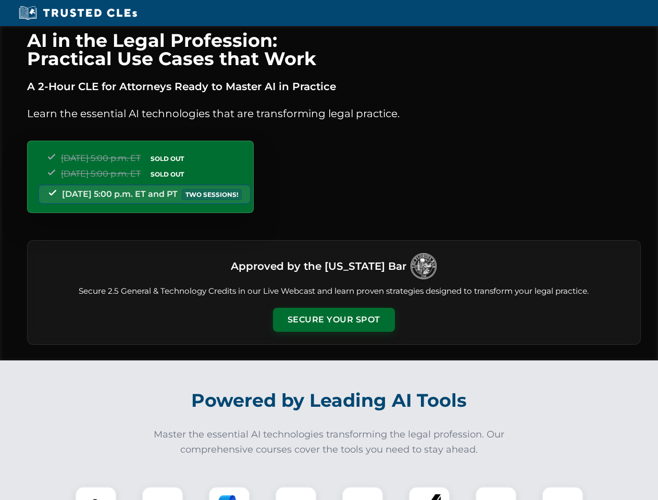  I want to click on button: Secure Your Spot, so click(334, 320).